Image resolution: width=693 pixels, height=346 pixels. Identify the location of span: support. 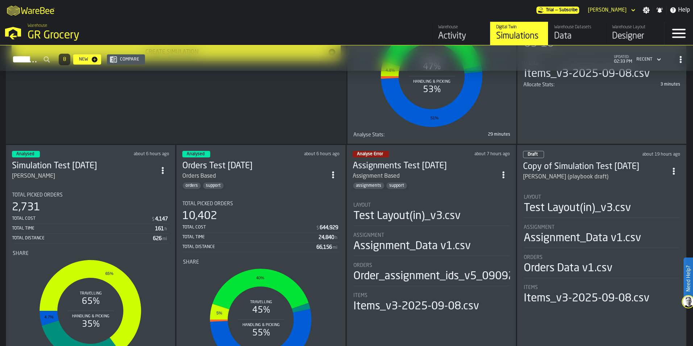
(213, 186).